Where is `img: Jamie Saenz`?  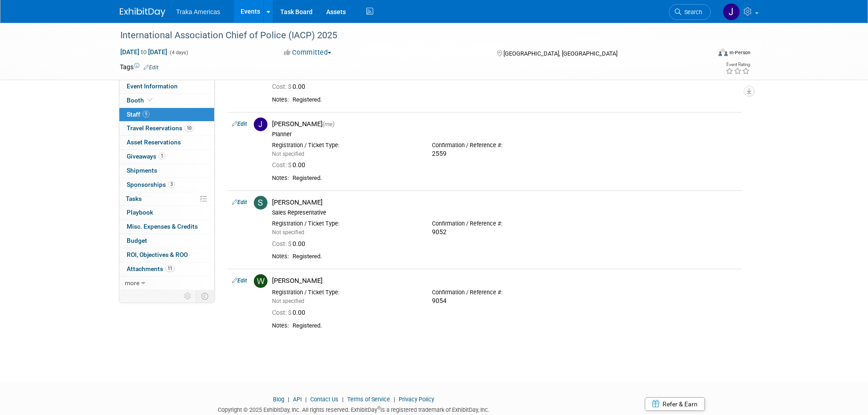
img: Jamie Saenz is located at coordinates (731, 12).